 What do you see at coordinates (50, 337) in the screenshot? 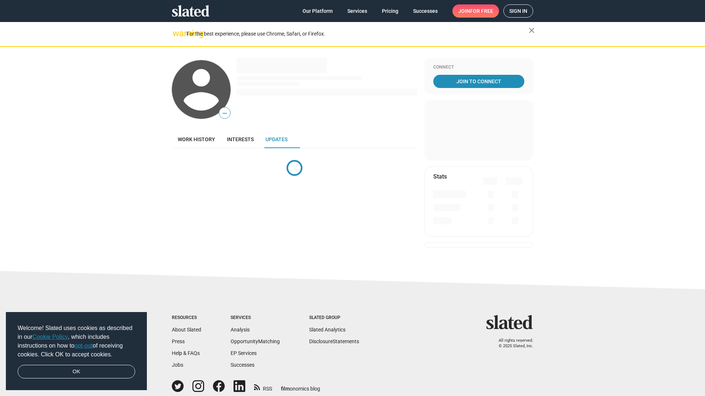
I see `a: Cookie Policy` at bounding box center [50, 337].